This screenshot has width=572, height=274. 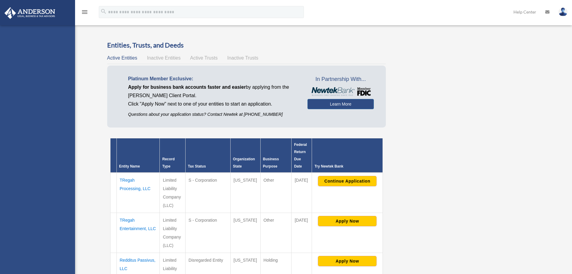 What do you see at coordinates (563, 12) in the screenshot?
I see `img: User Pic` at bounding box center [563, 12].